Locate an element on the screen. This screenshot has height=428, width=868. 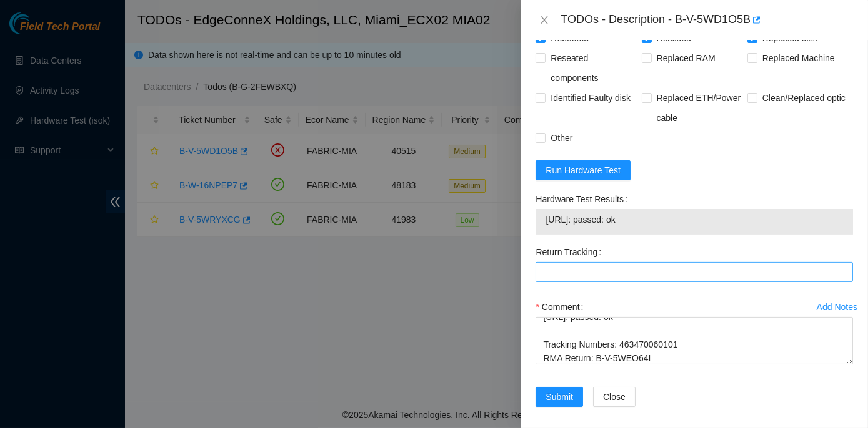
textarea: Comment is located at coordinates (694, 341).